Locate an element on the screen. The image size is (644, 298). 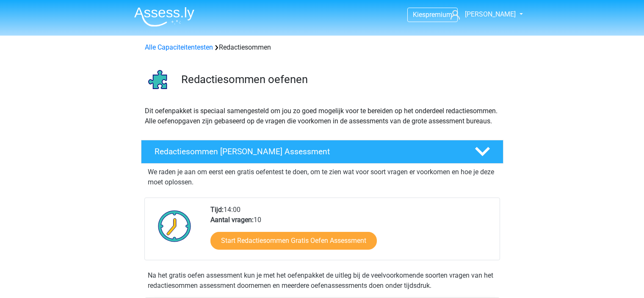
span: Kies is located at coordinates (419, 14).